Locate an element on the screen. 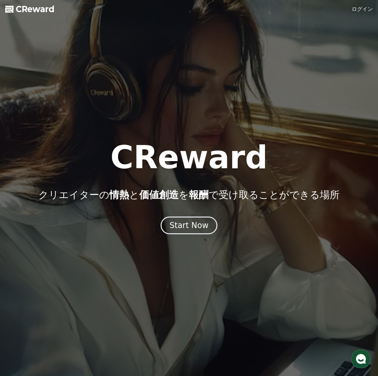  p: クリエイターの と を で受け取ることができる場所 is located at coordinates (189, 195).